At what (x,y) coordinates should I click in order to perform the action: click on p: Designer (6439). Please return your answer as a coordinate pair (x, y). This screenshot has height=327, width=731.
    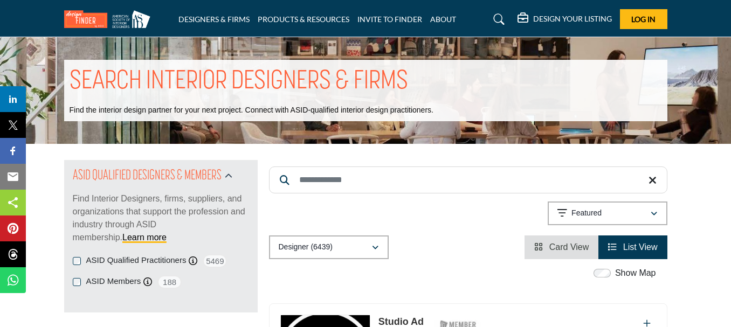
    Looking at the image, I should click on (306, 247).